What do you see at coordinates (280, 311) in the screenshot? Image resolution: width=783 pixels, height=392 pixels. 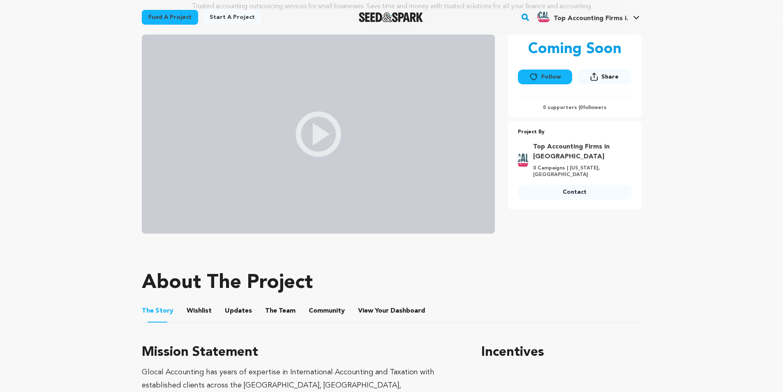 I see `span: Team` at bounding box center [280, 311].